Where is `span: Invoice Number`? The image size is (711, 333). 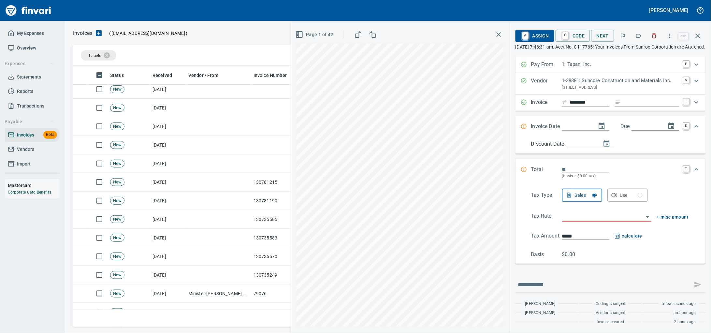 span: Invoice Number is located at coordinates (270, 75).